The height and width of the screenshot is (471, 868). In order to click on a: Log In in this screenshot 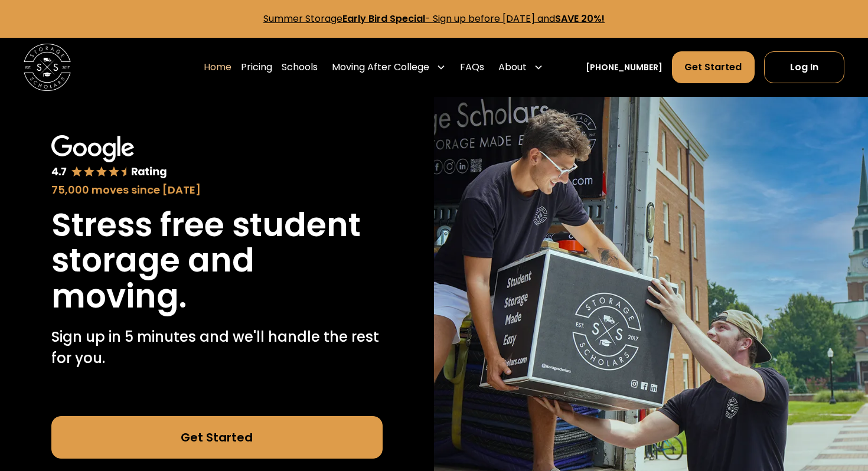, I will do `click(804, 68)`.